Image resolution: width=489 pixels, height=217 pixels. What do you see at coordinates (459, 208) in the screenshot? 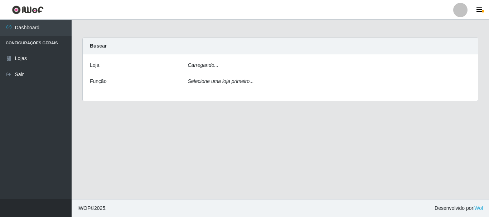
I see `span: Desenvolvido por` at bounding box center [459, 208].